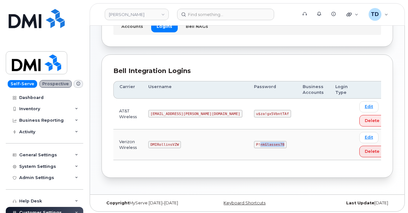 The width and height of the screenshot is (408, 213). What do you see at coordinates (225, 14) in the screenshot?
I see `input: Find something...` at bounding box center [225, 14].